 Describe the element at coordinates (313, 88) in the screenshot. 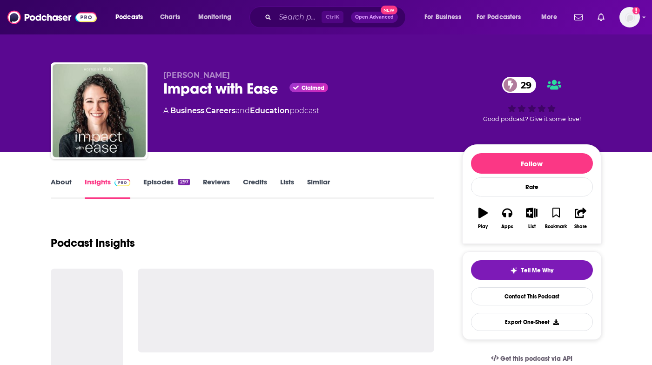

I see `span: Claimed` at that location.